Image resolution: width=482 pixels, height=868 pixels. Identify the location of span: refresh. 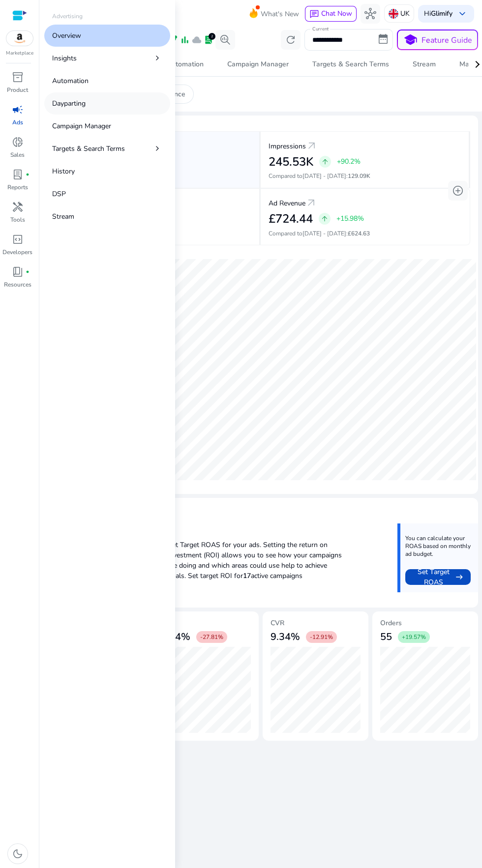
(290, 40).